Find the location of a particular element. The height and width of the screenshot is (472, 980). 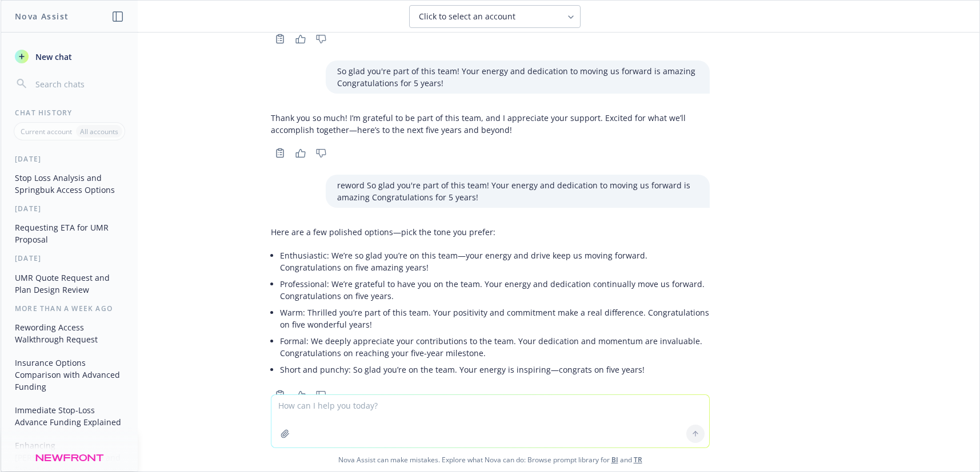

li: Formal: We deeply appreciate your contributions to the team. Your dedication and momentum are inv... is located at coordinates (495, 347).